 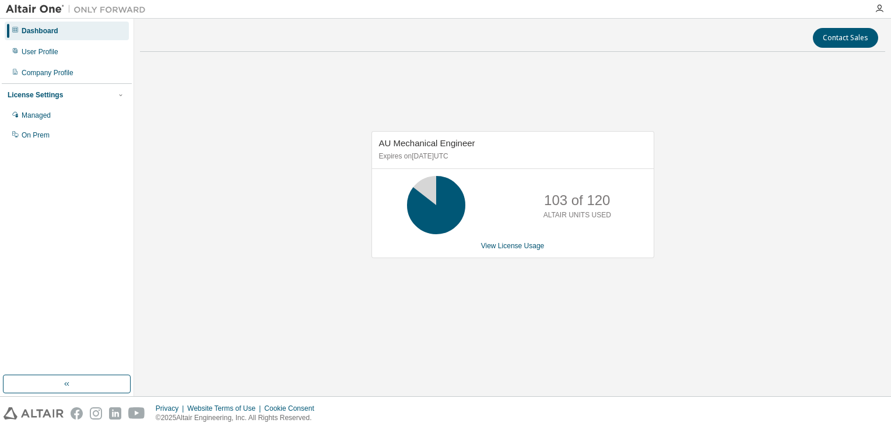 I want to click on div: Dashboard, so click(x=40, y=31).